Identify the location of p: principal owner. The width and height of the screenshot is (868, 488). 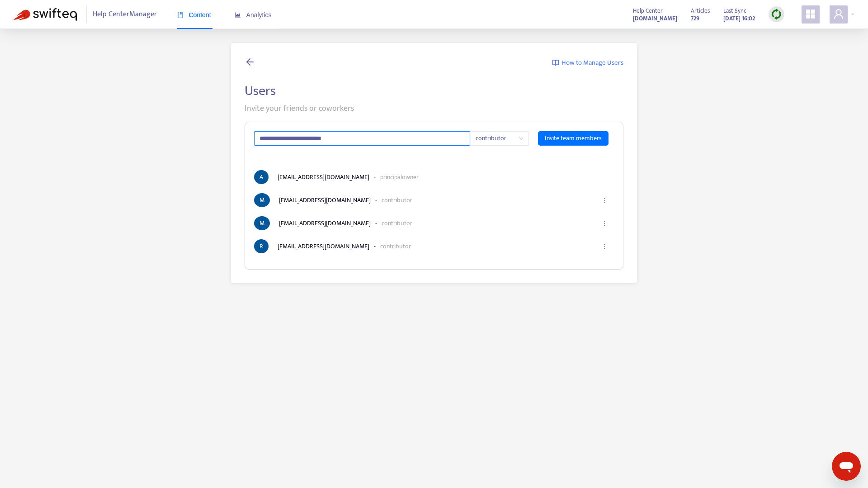
(399, 177).